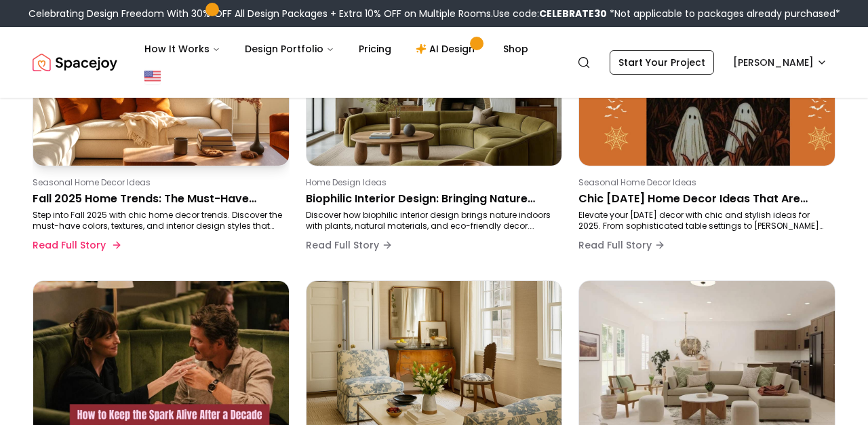 This screenshot has width=868, height=425. I want to click on a: Pricing, so click(375, 49).